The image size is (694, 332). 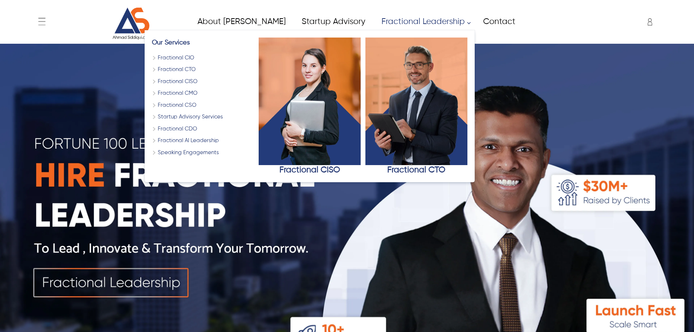 What do you see at coordinates (416, 106) in the screenshot?
I see `a: Fractional CTO` at bounding box center [416, 106].